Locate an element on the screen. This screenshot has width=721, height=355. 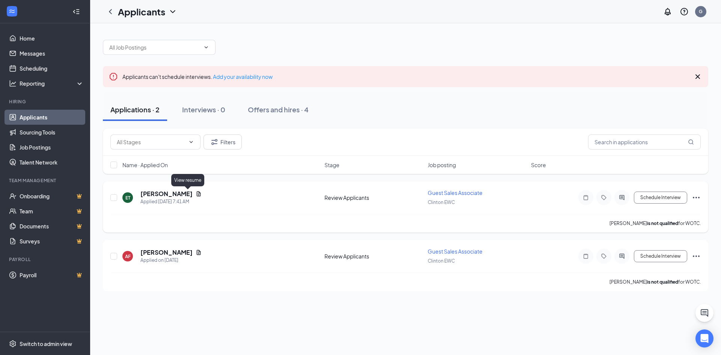
div: G is located at coordinates (701, 11).